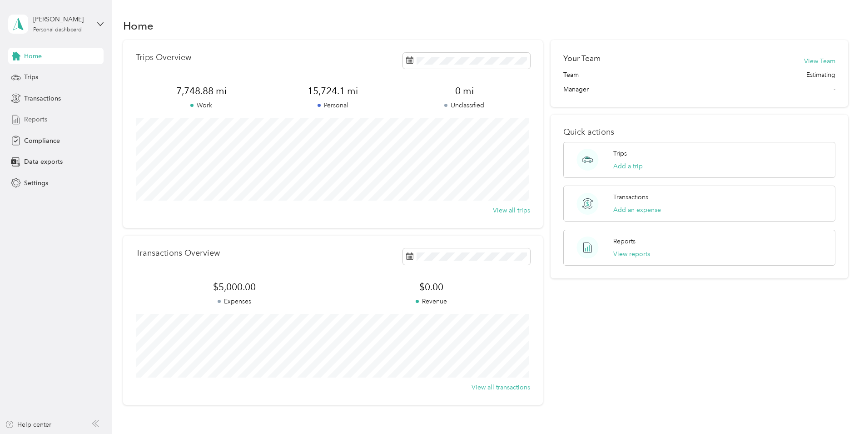 The height and width of the screenshot is (434, 864). I want to click on button: View all trips, so click(512, 210).